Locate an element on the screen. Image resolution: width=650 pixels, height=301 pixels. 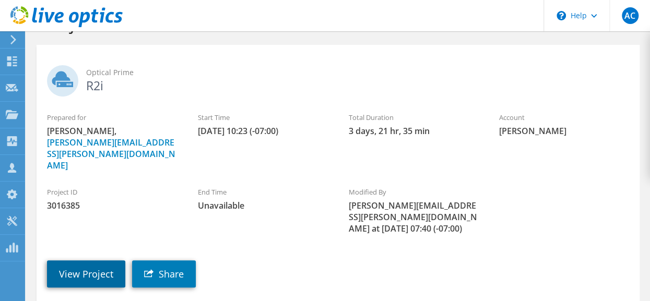
span: 3016385 is located at coordinates (112, 206).